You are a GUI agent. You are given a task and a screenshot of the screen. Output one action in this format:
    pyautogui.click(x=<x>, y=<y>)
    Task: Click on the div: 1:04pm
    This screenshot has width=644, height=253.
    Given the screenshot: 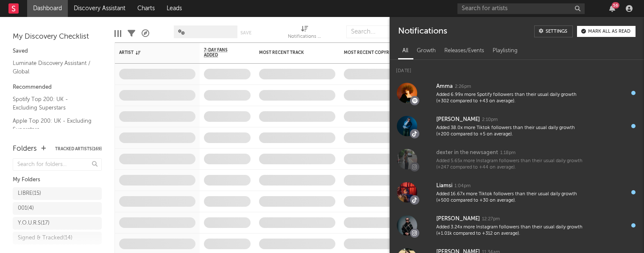 What is the action you would take?
    pyautogui.click(x=462, y=186)
    